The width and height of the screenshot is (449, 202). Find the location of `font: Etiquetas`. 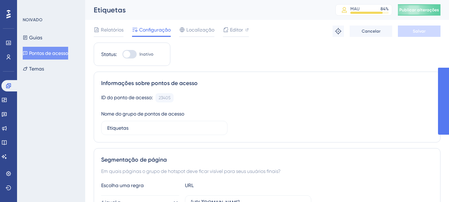

font: Etiquetas is located at coordinates (110, 10).